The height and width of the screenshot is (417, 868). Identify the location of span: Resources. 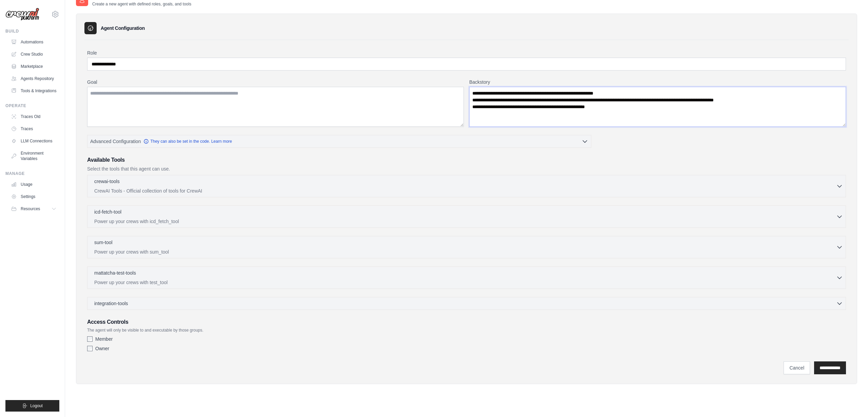
(30, 209).